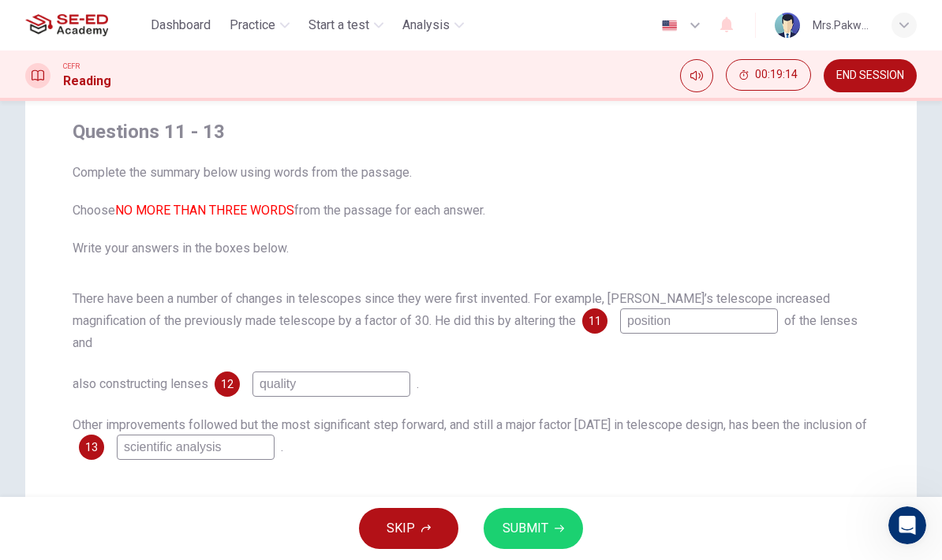 The image size is (942, 560). What do you see at coordinates (787, 25) in the screenshot?
I see `img: Profile picture` at bounding box center [787, 25].